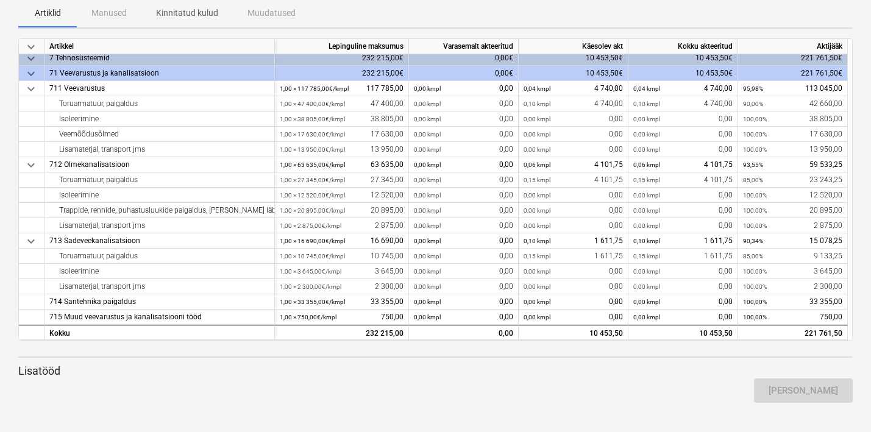 The image size is (871, 432). Describe the element at coordinates (312, 180) in the screenshot. I see `small: 1,00 × 27 345,00€ / kmpl` at that location.